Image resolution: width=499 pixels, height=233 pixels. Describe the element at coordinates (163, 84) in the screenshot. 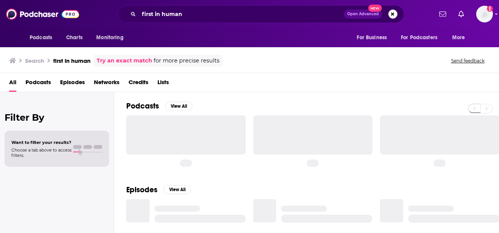

I see `span: Lists` at that location.